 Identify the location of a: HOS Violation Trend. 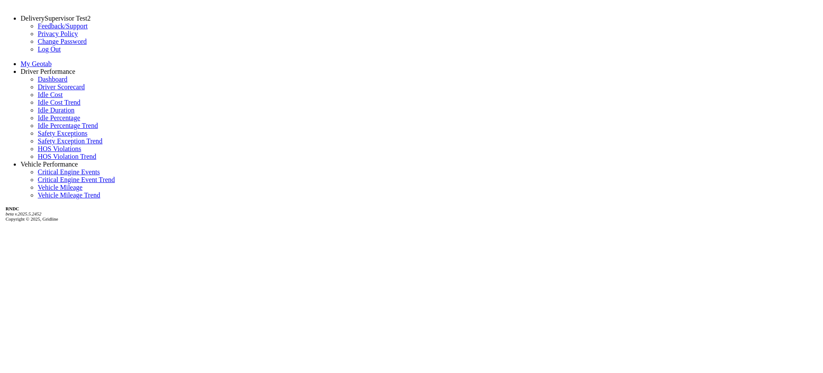
(67, 156).